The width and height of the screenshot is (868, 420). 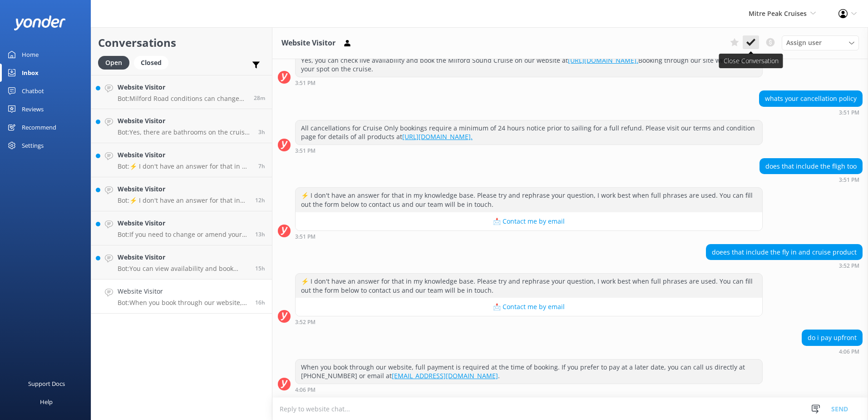 What do you see at coordinates (832, 338) in the screenshot?
I see `div: do i pay upfront` at bounding box center [832, 338].